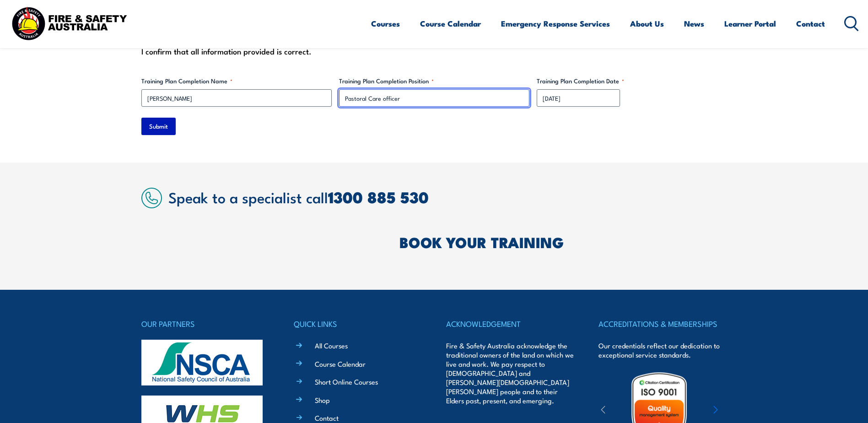 This screenshot has width=868, height=423. Describe the element at coordinates (322, 399) in the screenshot. I see `a: Shop` at that location.